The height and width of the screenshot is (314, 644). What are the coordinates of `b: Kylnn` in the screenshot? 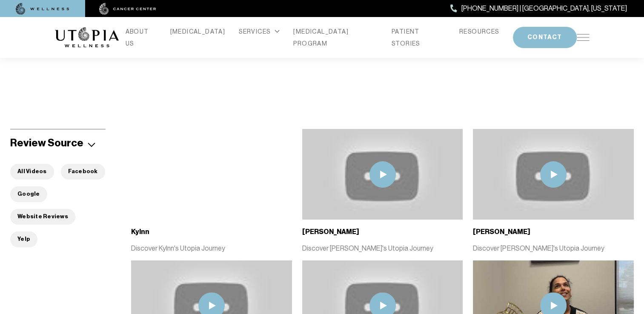 It's located at (140, 231).